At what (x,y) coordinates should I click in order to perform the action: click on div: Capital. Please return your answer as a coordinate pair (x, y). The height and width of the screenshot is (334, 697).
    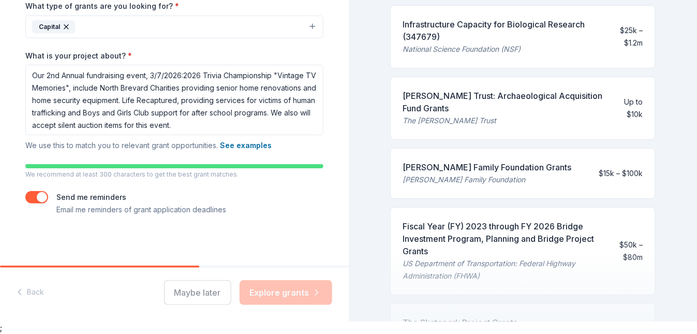
    Looking at the image, I should click on (53, 27).